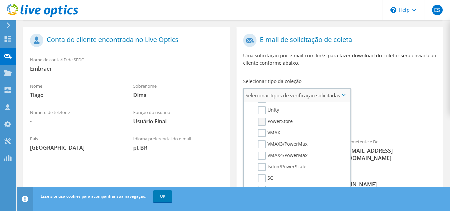 The height and width of the screenshot is (211, 450). Describe the element at coordinates (272, 81) in the screenshot. I see `label: Selecionar tipo da coleção` at that location.